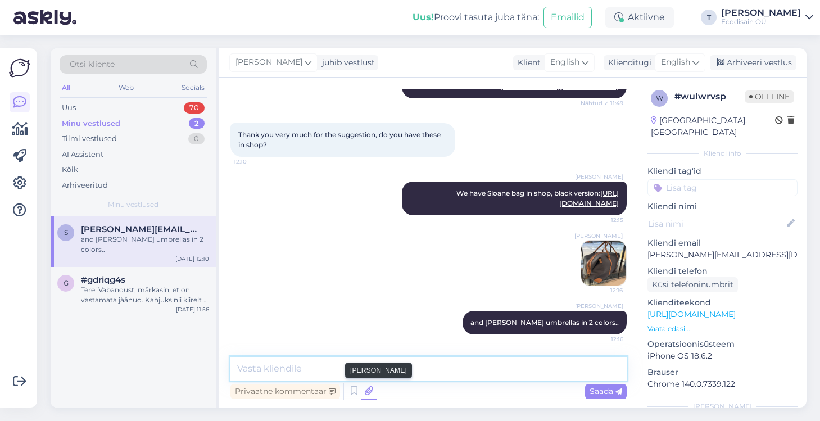 The image size is (820, 421). Describe the element at coordinates (20, 68) in the screenshot. I see `img: Askly Logo` at that location.